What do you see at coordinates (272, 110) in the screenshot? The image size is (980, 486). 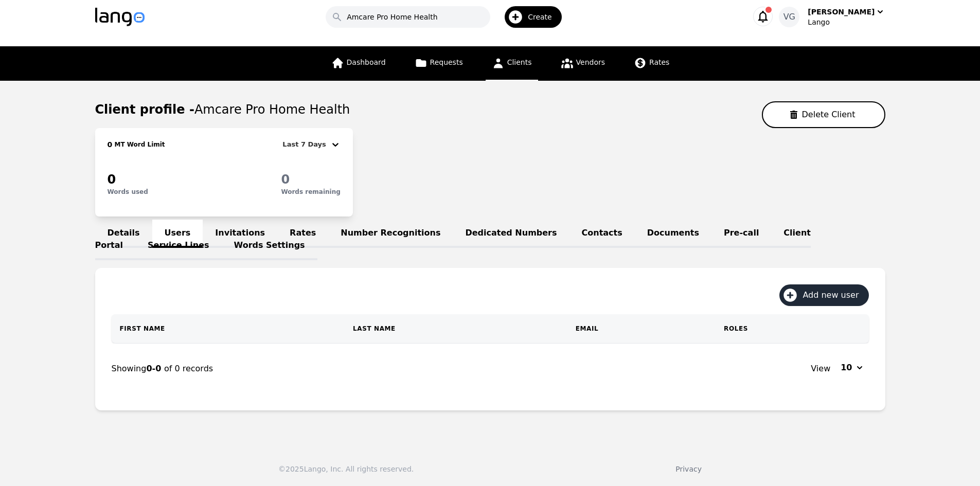 I see `span: Amcare Pro Home Health` at bounding box center [272, 110].